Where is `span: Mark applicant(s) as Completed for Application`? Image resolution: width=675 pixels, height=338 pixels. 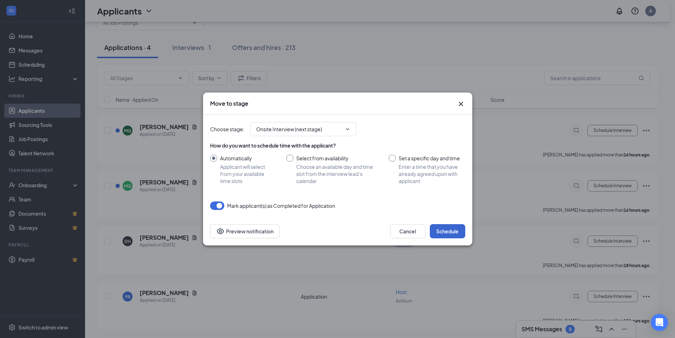
span: Mark applicant(s) as Completed for Application is located at coordinates (281, 205).